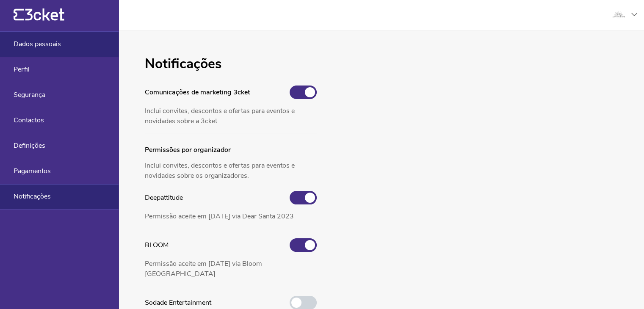 Image resolution: width=644 pixels, height=309 pixels. Describe the element at coordinates (22, 69) in the screenshot. I see `span: Perfil` at that location.